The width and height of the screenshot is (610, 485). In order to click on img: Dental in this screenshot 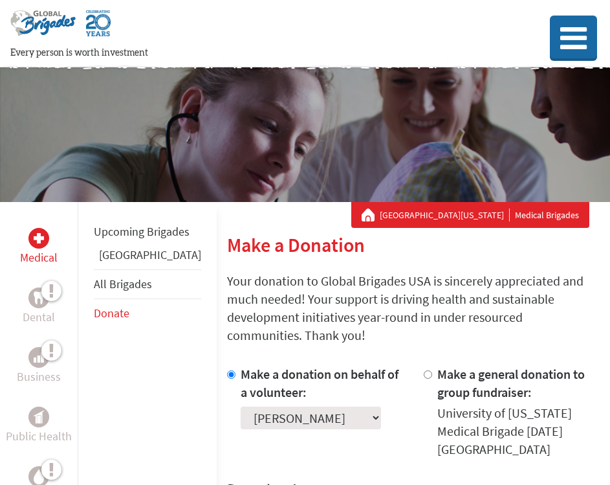, I will do `click(39, 297)`.